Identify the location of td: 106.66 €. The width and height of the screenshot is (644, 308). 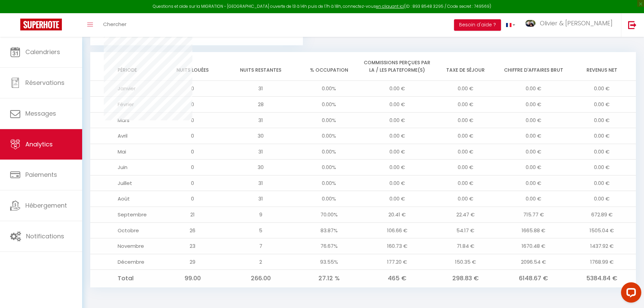
(397, 230).